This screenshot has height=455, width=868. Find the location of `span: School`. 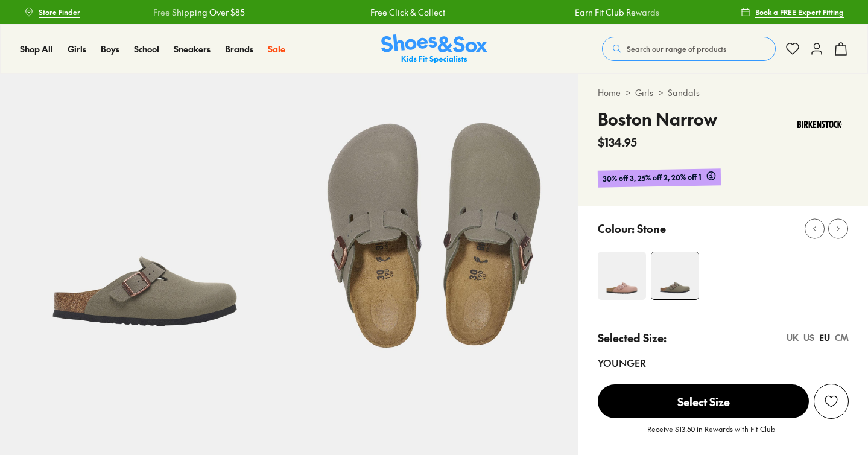

span: School is located at coordinates (147, 49).